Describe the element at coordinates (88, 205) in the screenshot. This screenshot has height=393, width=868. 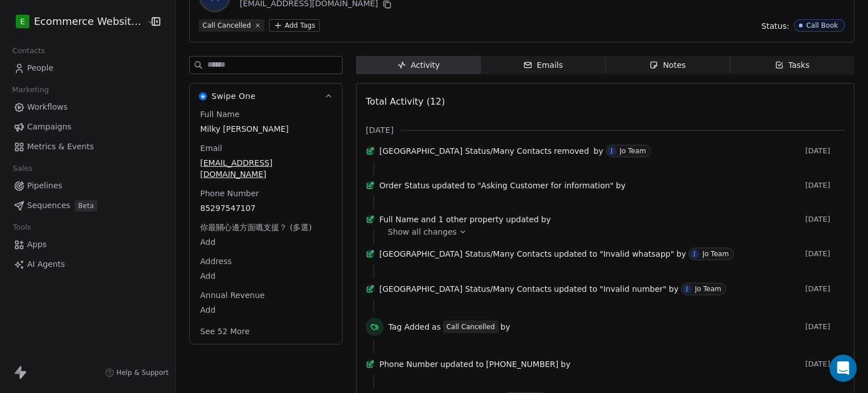
I see `a: SequencesBeta` at that location.